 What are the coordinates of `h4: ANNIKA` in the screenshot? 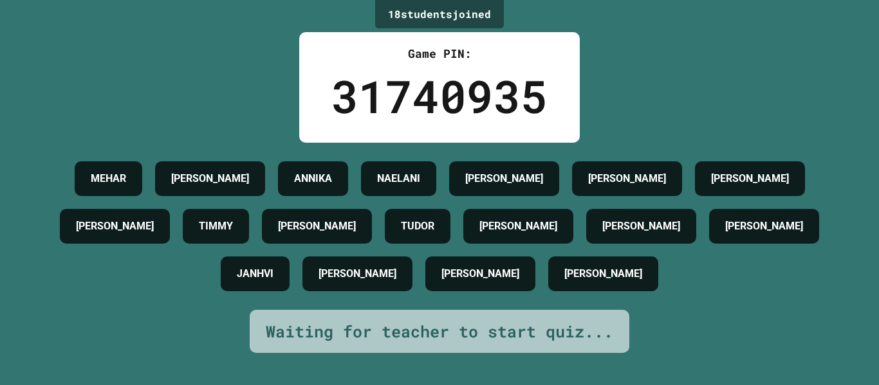 It's located at (313, 179).